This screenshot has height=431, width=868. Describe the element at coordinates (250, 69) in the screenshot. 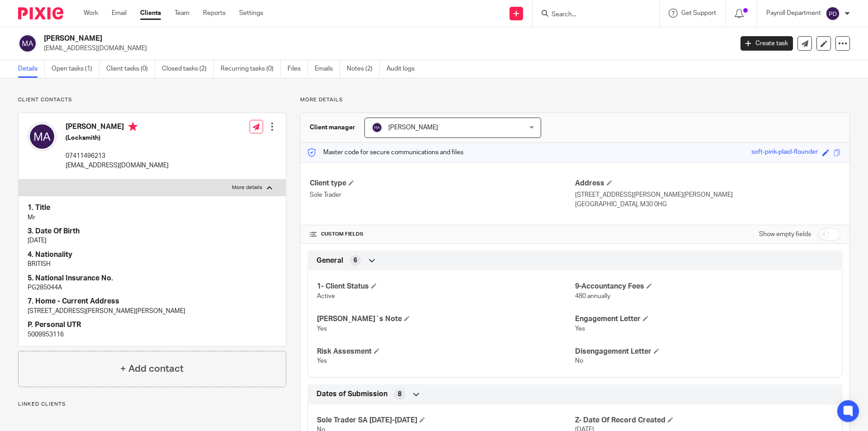

I see `a: Recurring tasks (0)` at that location.